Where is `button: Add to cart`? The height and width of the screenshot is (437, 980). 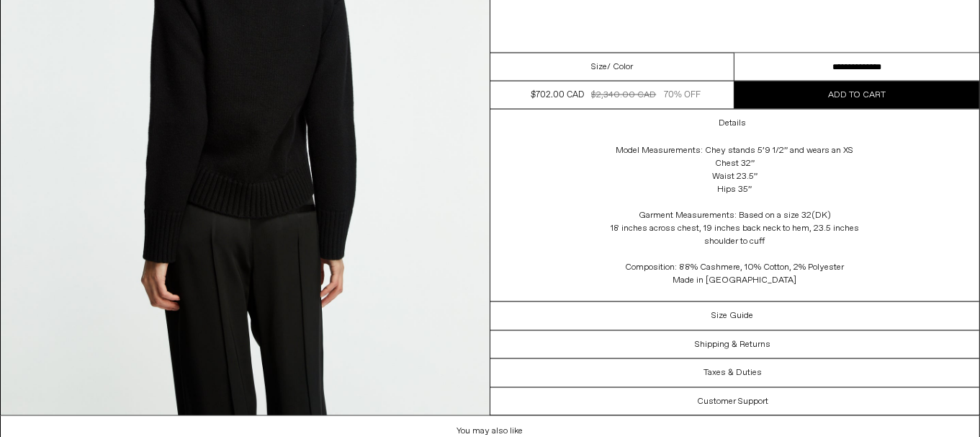 button: Add to cart is located at coordinates (857, 96).